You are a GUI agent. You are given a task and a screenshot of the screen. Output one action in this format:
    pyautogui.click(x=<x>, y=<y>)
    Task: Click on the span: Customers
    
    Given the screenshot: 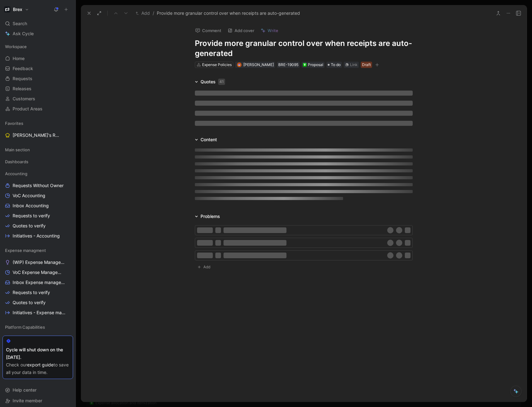 What is the action you would take?
    pyautogui.click(x=24, y=98)
    